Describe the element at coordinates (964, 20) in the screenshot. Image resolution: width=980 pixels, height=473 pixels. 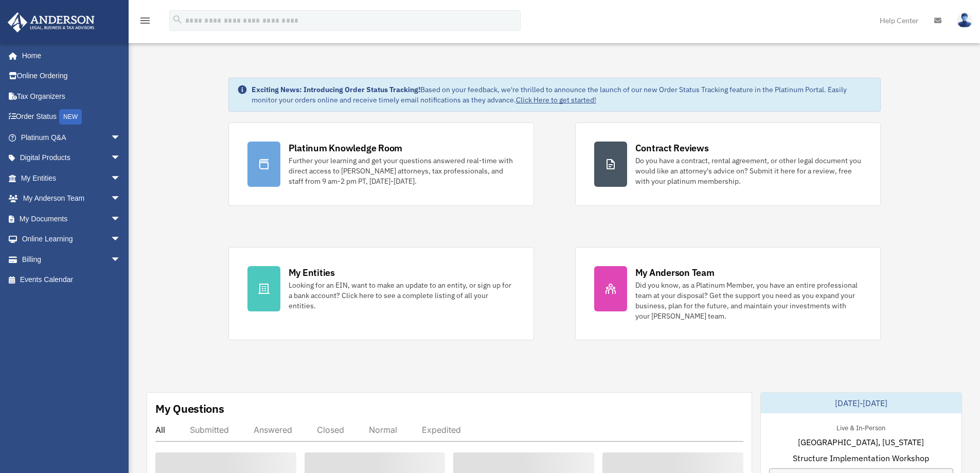
I see `img: User Pic` at that location.